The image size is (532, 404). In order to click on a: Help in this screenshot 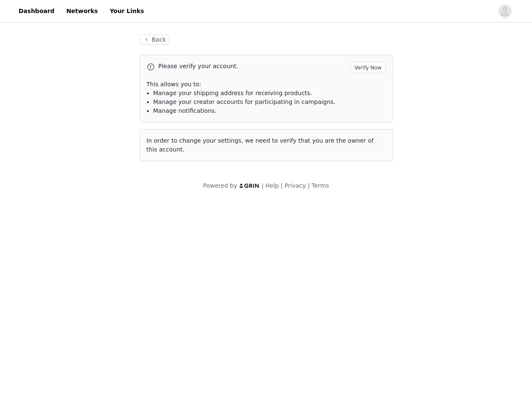, I will do `click(272, 186)`.